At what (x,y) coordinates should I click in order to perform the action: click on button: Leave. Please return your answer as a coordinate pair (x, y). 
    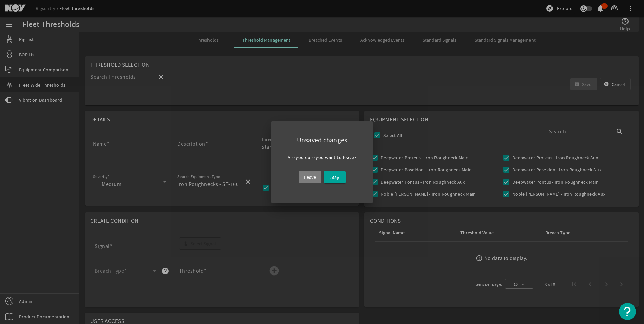
    Looking at the image, I should click on (310, 177).